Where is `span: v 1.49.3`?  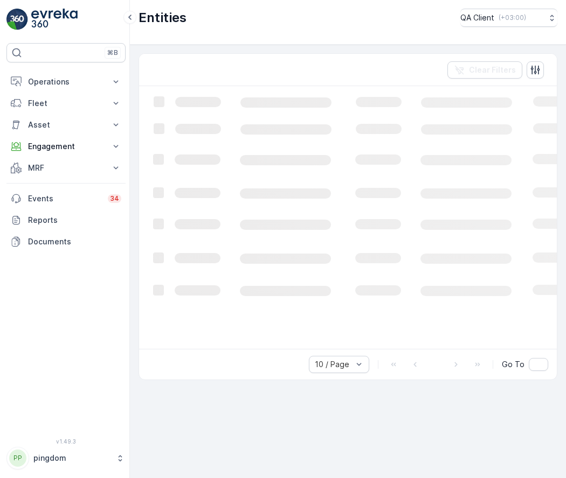 span: v 1.49.3 is located at coordinates (66, 442).